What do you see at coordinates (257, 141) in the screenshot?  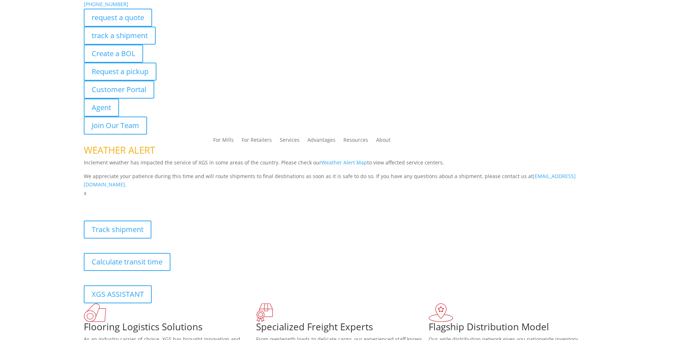 I see `a: For Retailers` at bounding box center [257, 141].